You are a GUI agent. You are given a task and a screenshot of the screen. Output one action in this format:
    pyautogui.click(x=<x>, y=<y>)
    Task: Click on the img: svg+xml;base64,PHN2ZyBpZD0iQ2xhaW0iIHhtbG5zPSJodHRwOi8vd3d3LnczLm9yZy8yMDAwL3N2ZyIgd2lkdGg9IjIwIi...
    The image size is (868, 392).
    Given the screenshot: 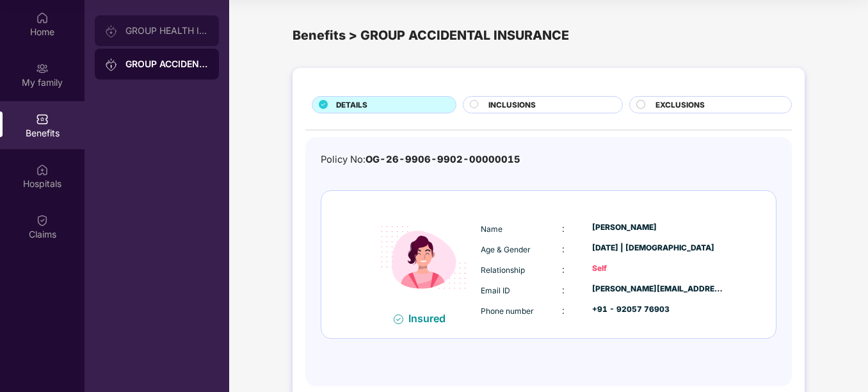 What is the action you would take?
    pyautogui.click(x=42, y=221)
    